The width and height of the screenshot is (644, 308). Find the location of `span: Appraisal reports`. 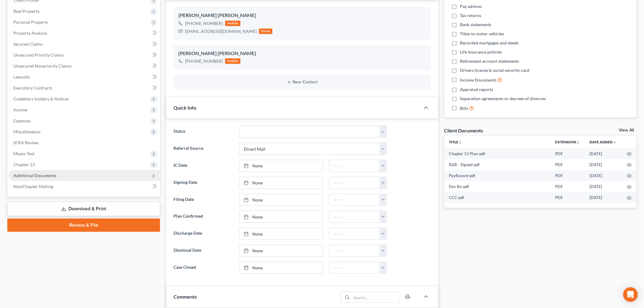

span: Appraisal reports is located at coordinates (476, 90).